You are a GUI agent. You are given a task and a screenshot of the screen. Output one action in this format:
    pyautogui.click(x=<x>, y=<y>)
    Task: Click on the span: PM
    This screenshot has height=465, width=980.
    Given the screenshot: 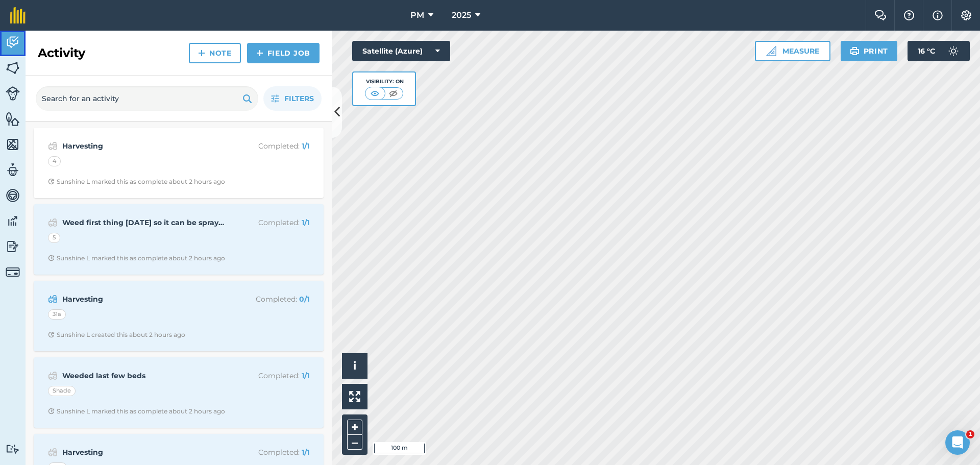 What is the action you would take?
    pyautogui.click(x=416, y=16)
    